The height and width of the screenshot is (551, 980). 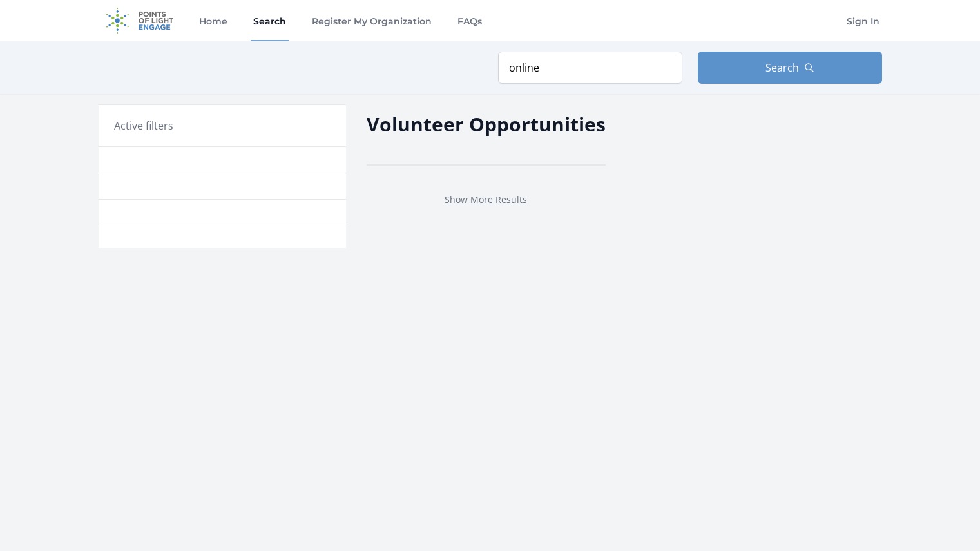 What do you see at coordinates (782, 68) in the screenshot?
I see `span: Search` at bounding box center [782, 68].